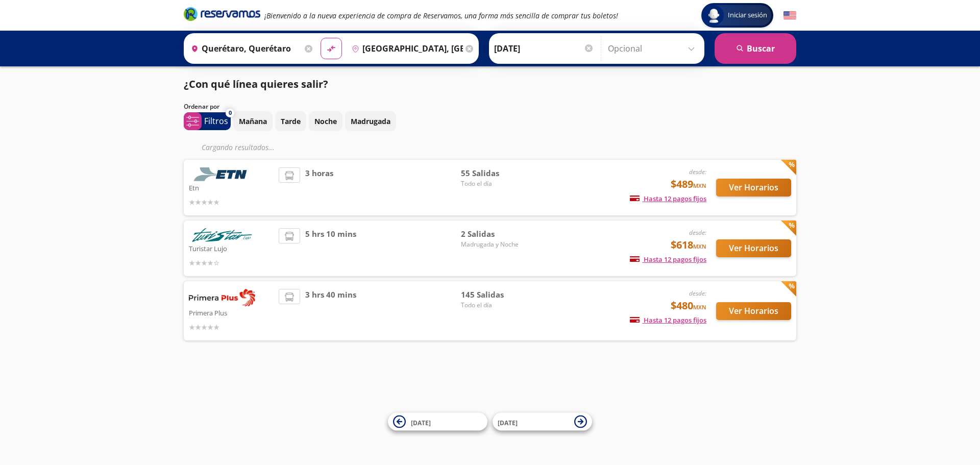 The height and width of the screenshot is (465, 980). What do you see at coordinates (688, 245) in the screenshot?
I see `span: $618` at bounding box center [688, 245].